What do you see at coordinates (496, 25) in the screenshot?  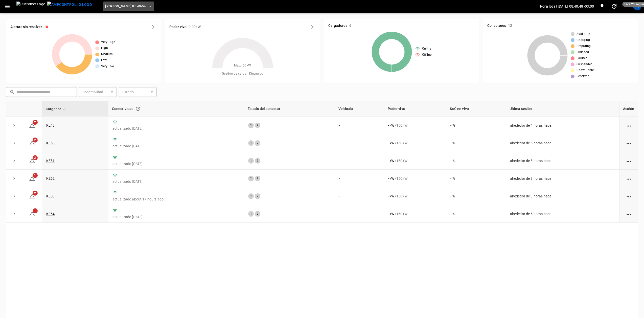 I see `h6: Conectores` at bounding box center [496, 25].